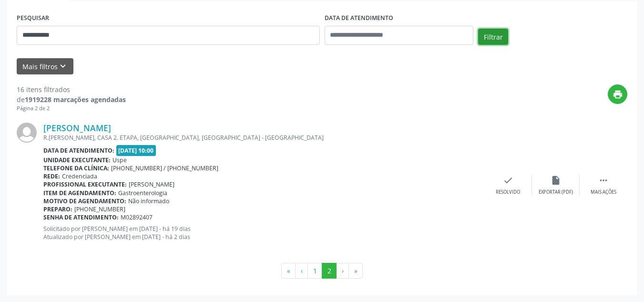  Describe the element at coordinates (85, 201) in the screenshot. I see `b: Motivo de agendamento:` at that location.